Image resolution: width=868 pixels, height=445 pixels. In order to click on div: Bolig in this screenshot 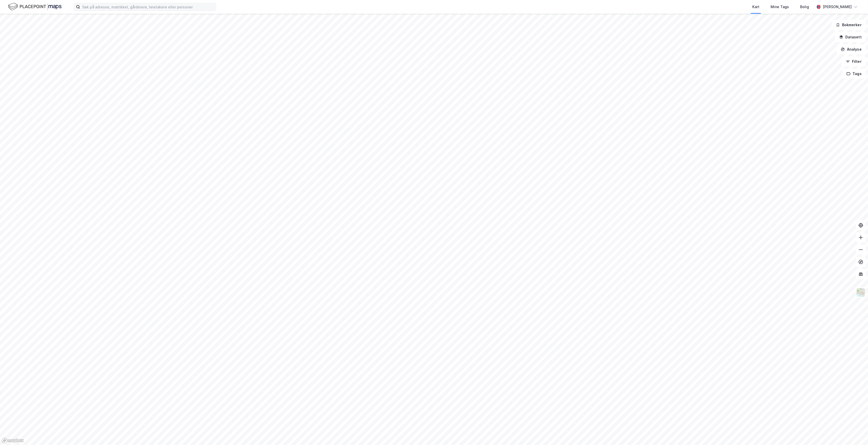, I will do `click(804, 7)`.